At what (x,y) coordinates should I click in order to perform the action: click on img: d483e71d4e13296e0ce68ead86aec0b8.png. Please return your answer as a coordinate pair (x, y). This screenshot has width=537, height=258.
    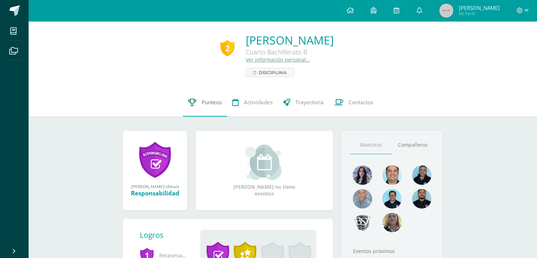
    Looking at the image, I should click on (362, 222).